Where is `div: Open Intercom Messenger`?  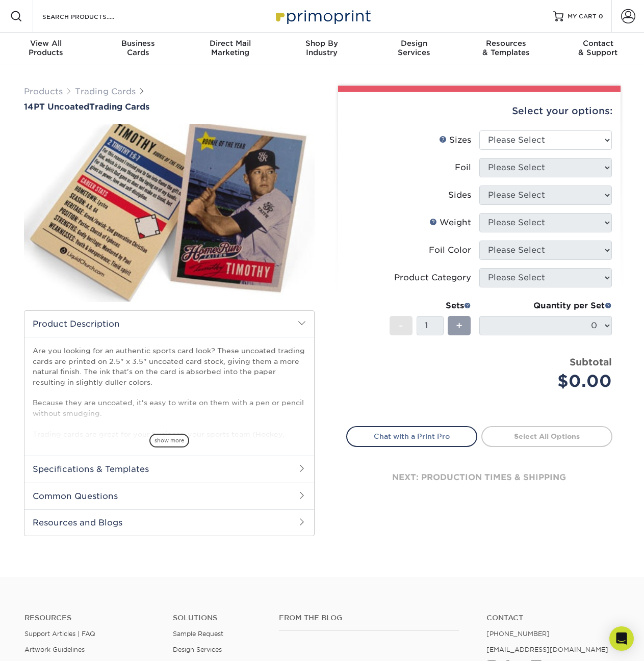
div: Open Intercom Messenger is located at coordinates (621, 639).